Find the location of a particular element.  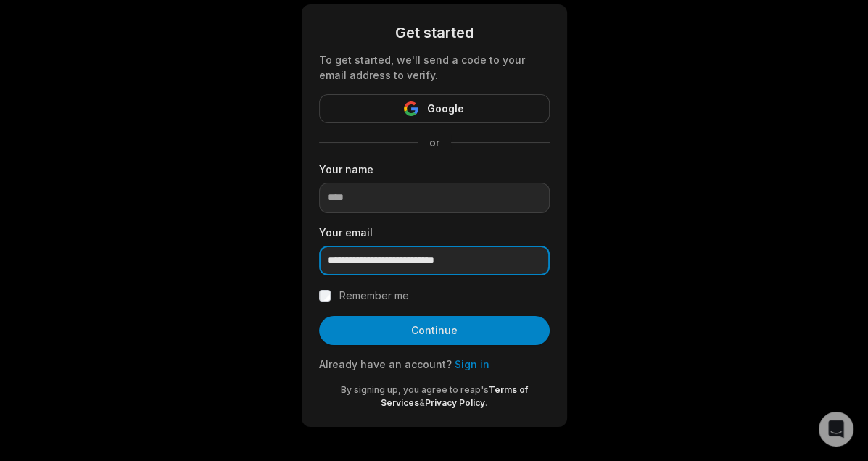

button: Continue is located at coordinates (434, 331).